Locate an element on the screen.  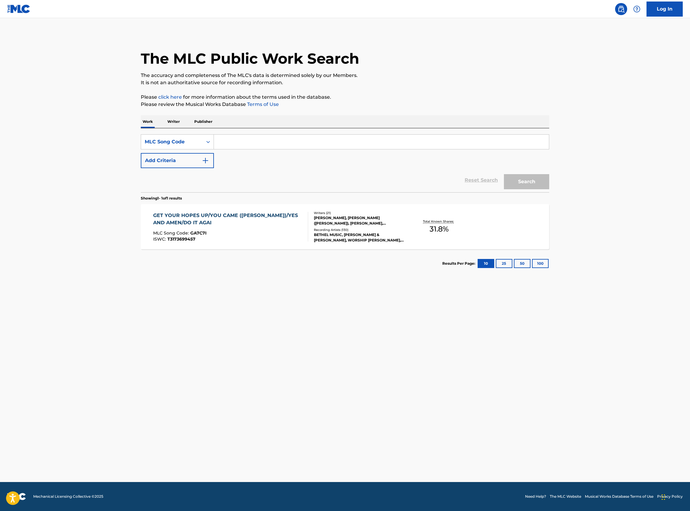
span: T3173699457 is located at coordinates (181, 239).